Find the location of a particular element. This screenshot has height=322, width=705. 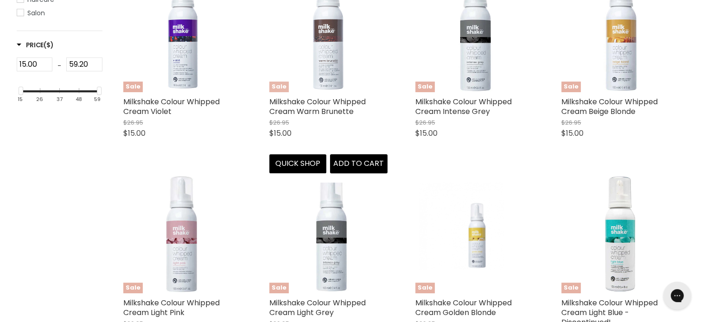

div: 48 is located at coordinates (79, 99).